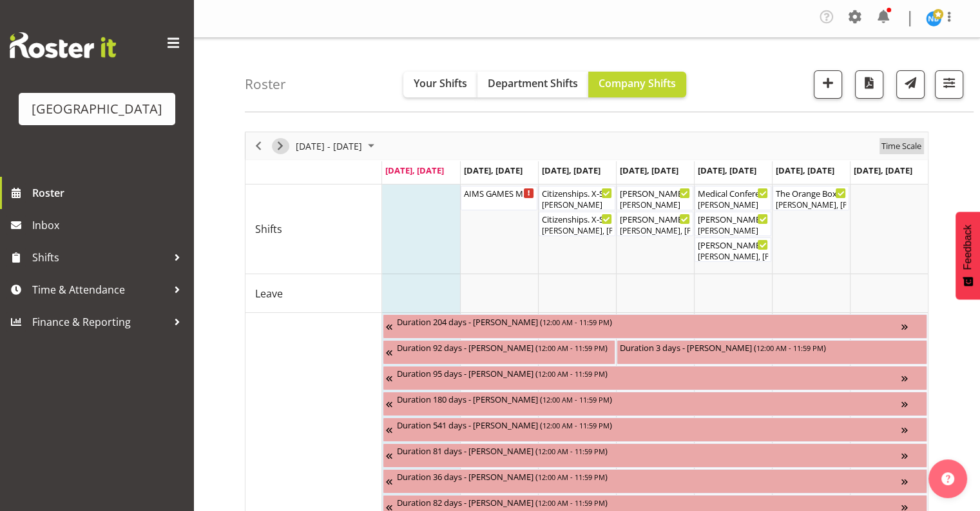 The height and width of the screenshot is (511, 980). Describe the element at coordinates (498, 352) in the screenshot. I see `div: Unavailability"s event - Duration 92 days - Heather Powell Begin From Tuesday, June 3, 2025 at 12...` at that location.